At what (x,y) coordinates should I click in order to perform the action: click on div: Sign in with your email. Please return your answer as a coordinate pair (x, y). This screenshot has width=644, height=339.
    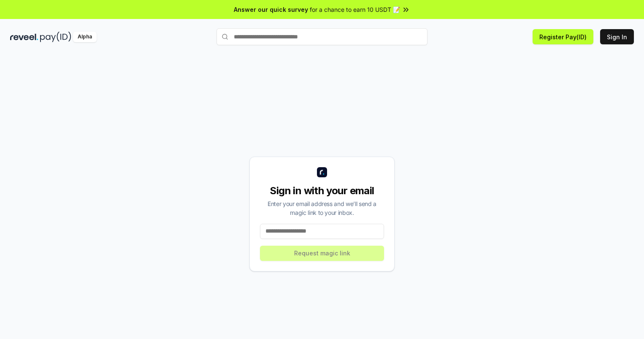
    Looking at the image, I should click on (322, 191).